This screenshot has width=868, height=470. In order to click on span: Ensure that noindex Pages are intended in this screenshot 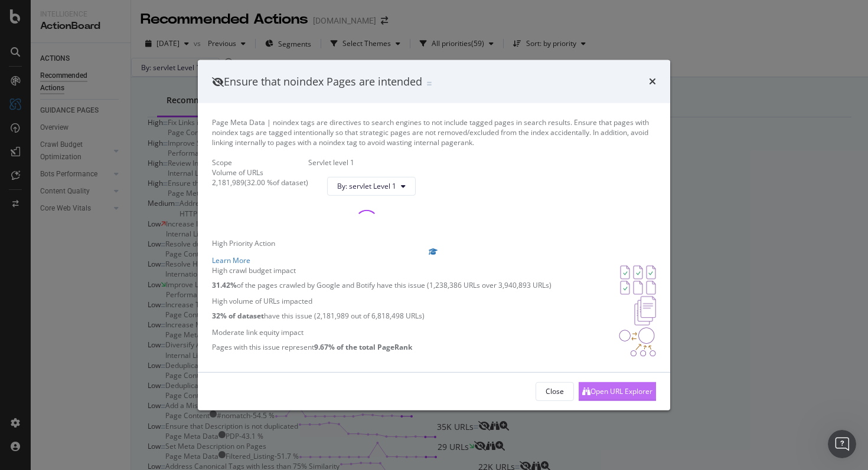, I will do `click(323, 81)`.